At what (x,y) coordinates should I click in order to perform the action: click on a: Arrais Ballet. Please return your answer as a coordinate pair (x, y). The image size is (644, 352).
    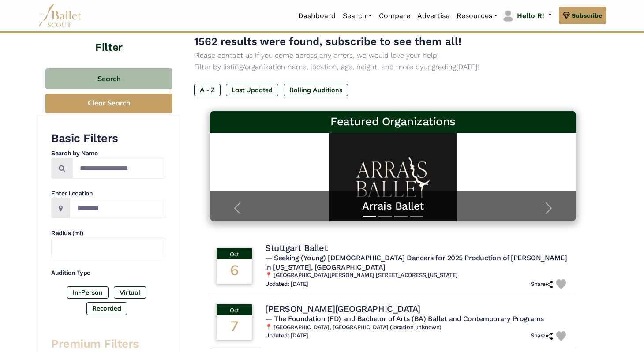
    Looking at the image, I should click on (393, 206).